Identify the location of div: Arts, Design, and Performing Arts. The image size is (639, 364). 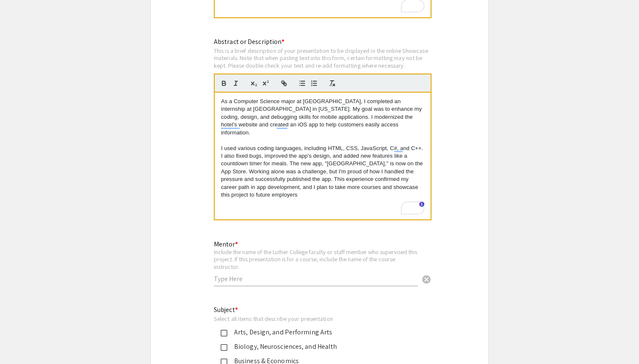
(316, 332).